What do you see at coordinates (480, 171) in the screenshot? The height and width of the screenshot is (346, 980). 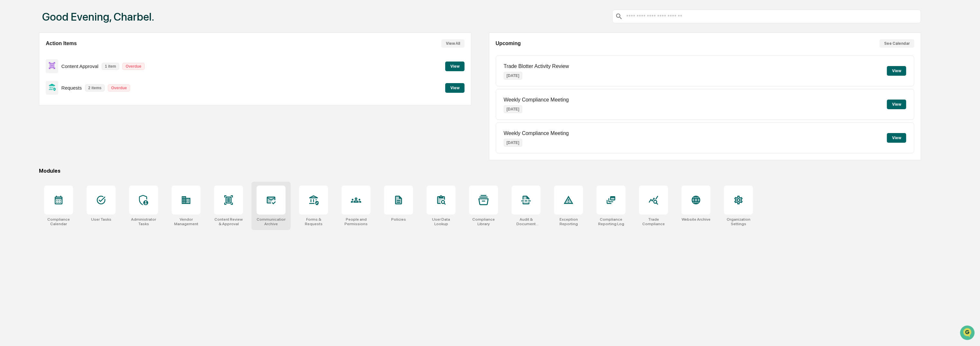 I see `div: Modules` at bounding box center [480, 171].